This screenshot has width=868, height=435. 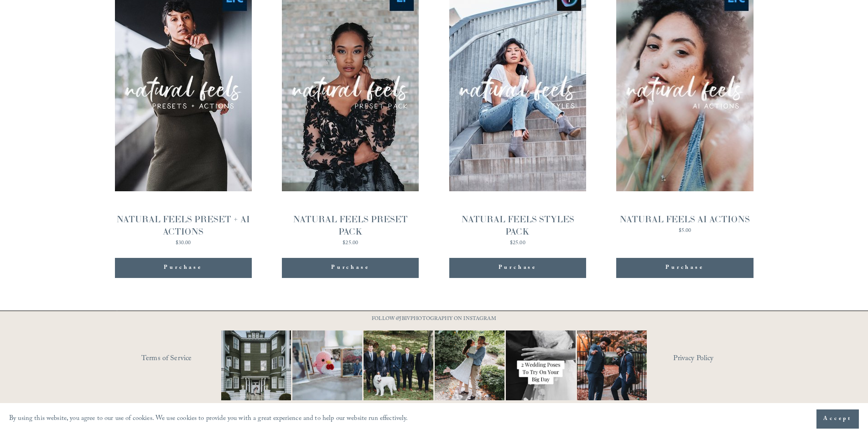 I want to click on img: It&rsquo;s that time of year where weddings and engagements pick up and I get the joy of capturin..., so click(x=469, y=365).